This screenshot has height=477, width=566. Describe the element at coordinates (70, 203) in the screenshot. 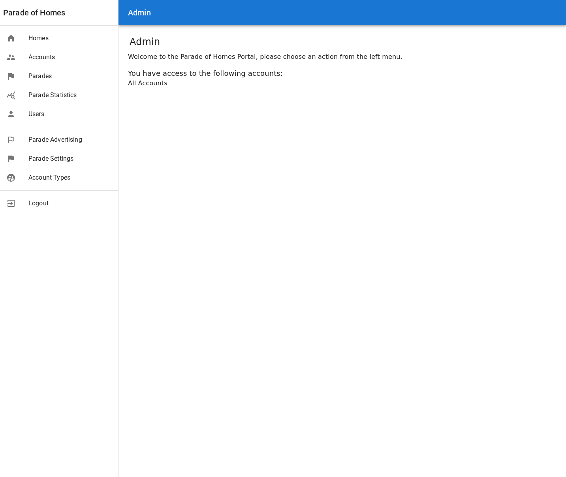

I see `span: Logout` at that location.